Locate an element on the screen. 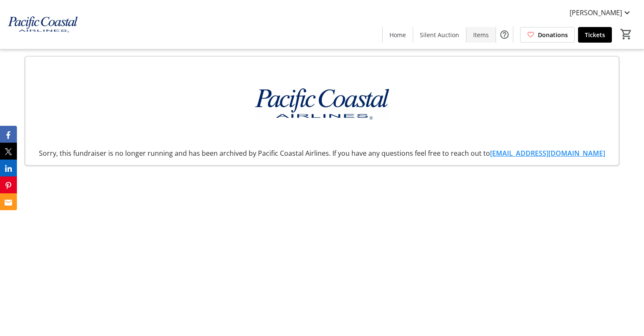 This screenshot has height=336, width=644. div: Sorry, this fundraiser is no longer running and has been archived by Pacific Coastal Airlines. If... is located at coordinates (322, 153).